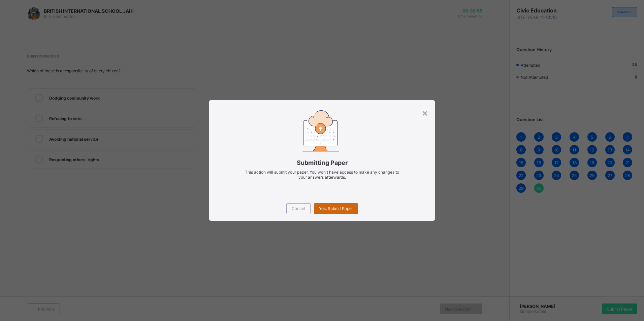 This screenshot has width=644, height=321. I want to click on span: This action will submit your paper. You won't have access to make any changes to your answers aft..., so click(322, 175).